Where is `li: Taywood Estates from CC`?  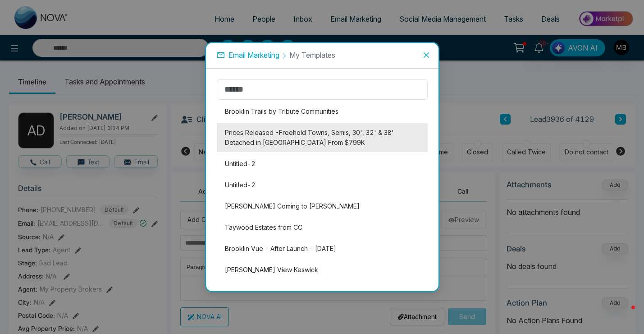 li: Taywood Estates from CC is located at coordinates (322, 227).